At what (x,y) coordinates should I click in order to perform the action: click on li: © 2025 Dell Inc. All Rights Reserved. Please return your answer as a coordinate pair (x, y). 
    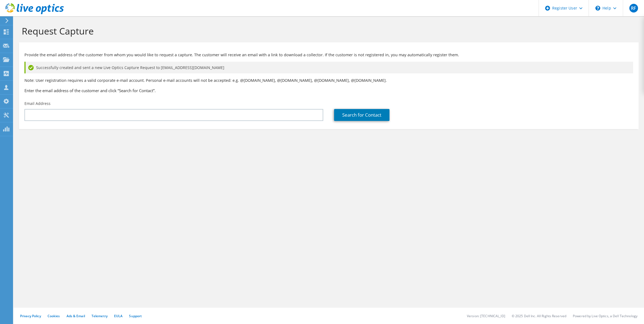
    Looking at the image, I should click on (539, 316).